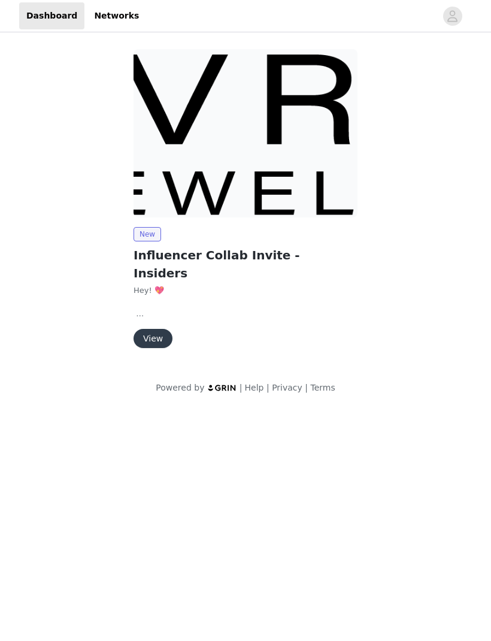  I want to click on a: Help, so click(255, 388).